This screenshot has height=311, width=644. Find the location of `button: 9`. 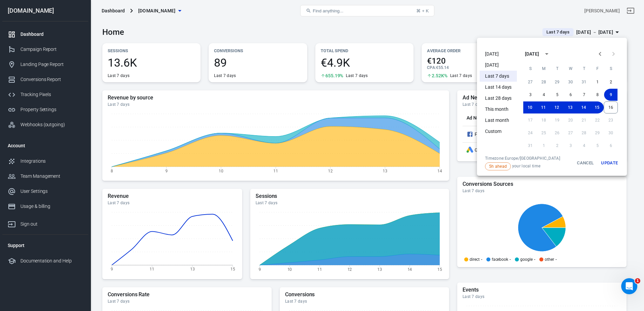

button: 9 is located at coordinates (611, 95).